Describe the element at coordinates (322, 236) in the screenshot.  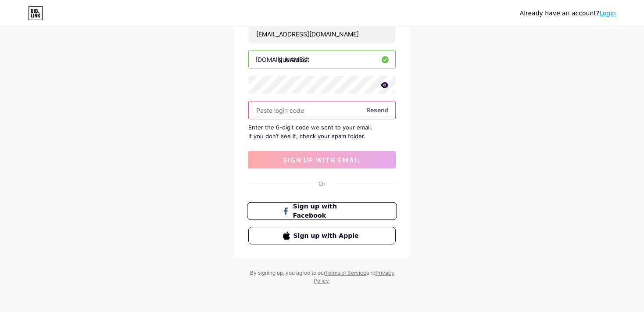
I see `button: Sign up with Apple` at that location.